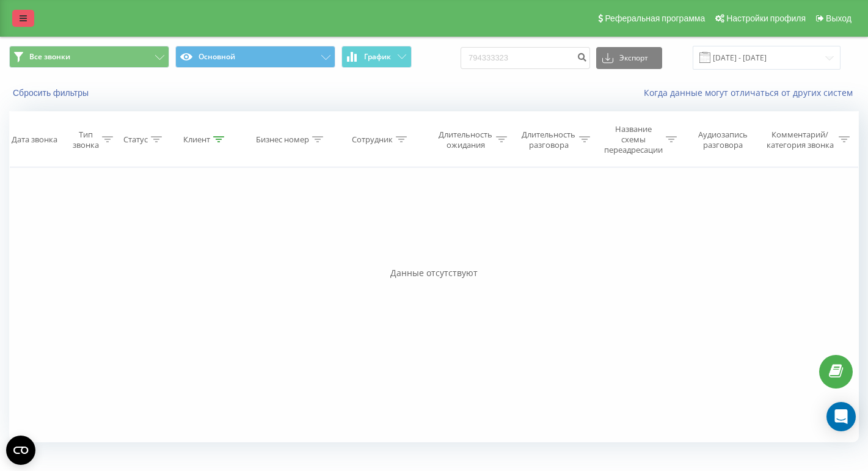 The height and width of the screenshot is (471, 868). Describe the element at coordinates (86, 140) in the screenshot. I see `div: Тип звонка` at that location.